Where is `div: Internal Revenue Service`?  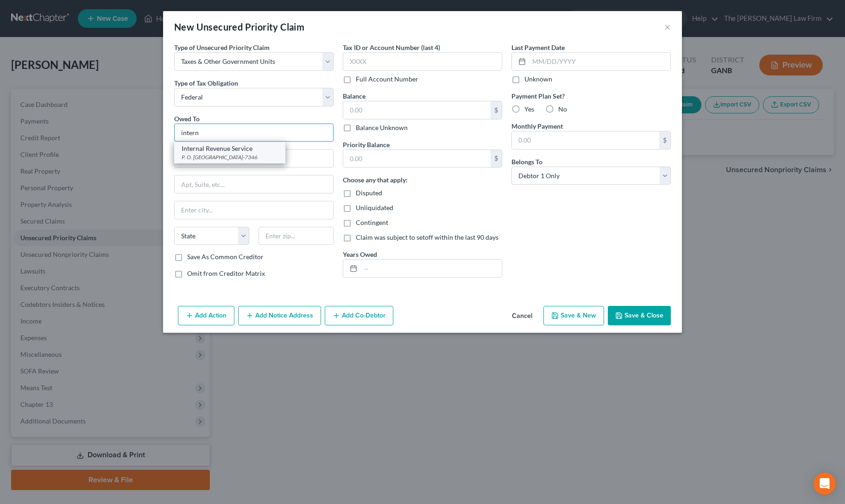
div: Internal Revenue Service is located at coordinates (230, 149).